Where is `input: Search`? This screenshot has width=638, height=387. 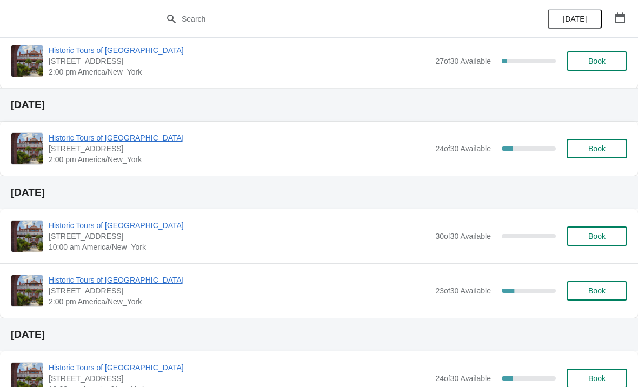
input: Search is located at coordinates (330, 19).